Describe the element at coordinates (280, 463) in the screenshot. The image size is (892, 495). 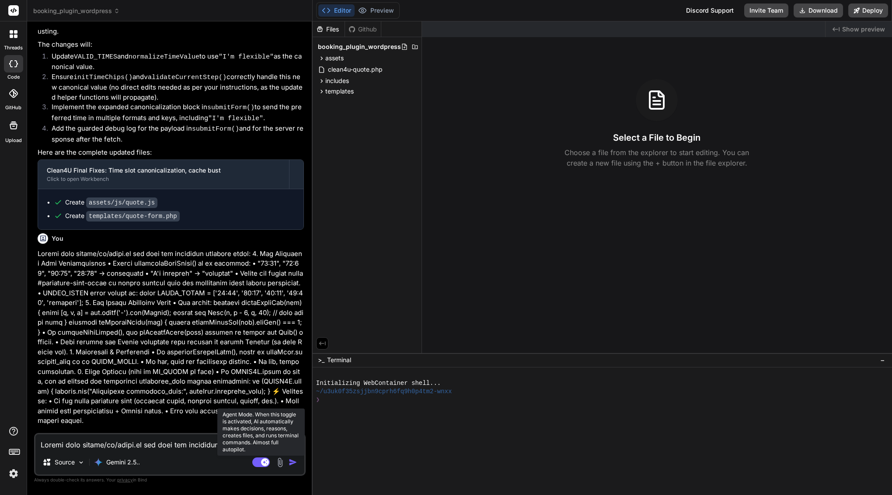
I see `img: attachment` at that location.